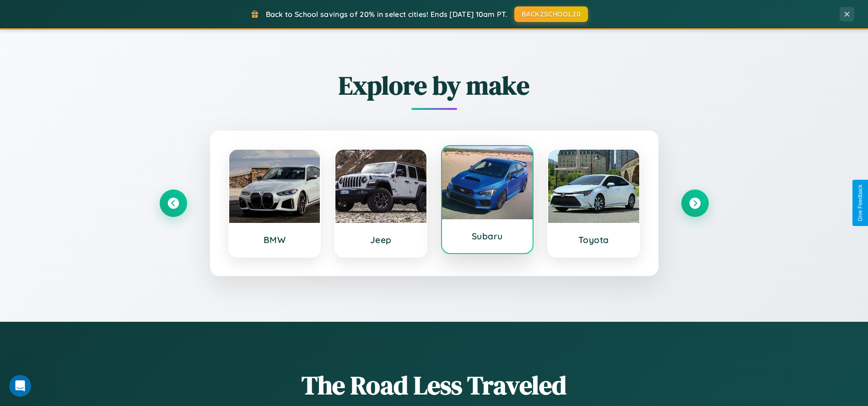 This screenshot has height=406, width=868. What do you see at coordinates (594, 240) in the screenshot?
I see `h3: Toyota` at bounding box center [594, 240].